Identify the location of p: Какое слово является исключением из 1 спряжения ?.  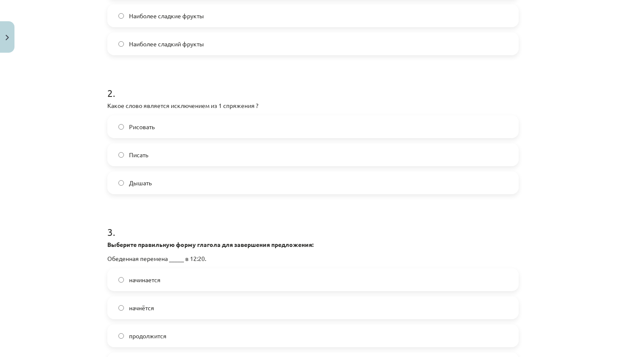
(313, 106).